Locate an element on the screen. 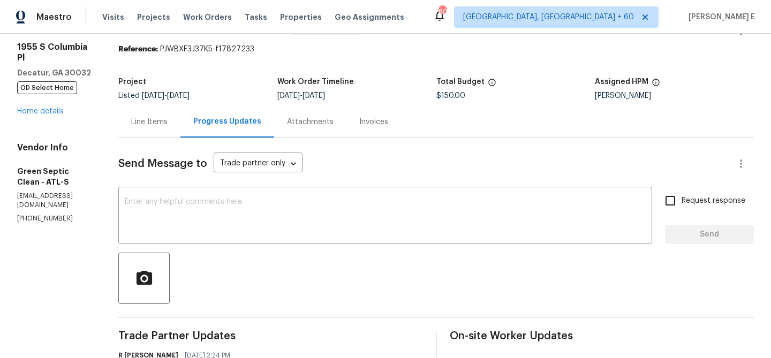 This screenshot has height=358, width=771. span: $150.00 is located at coordinates (451, 96).